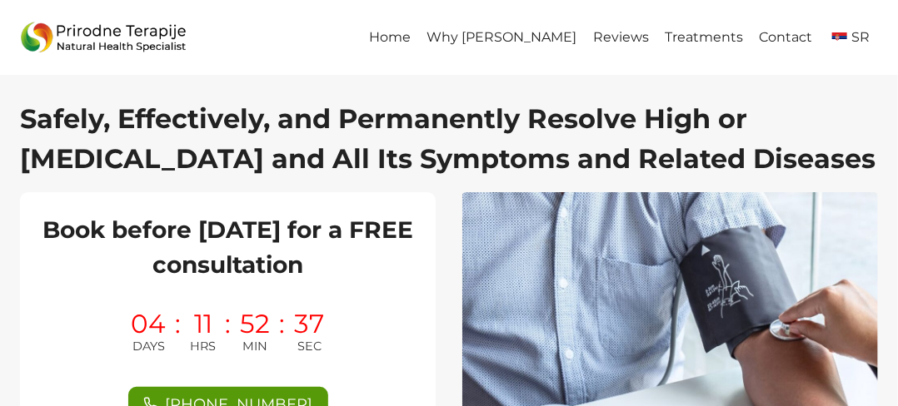  What do you see at coordinates (839, 37) in the screenshot?
I see `img: Serbian` at bounding box center [839, 37].